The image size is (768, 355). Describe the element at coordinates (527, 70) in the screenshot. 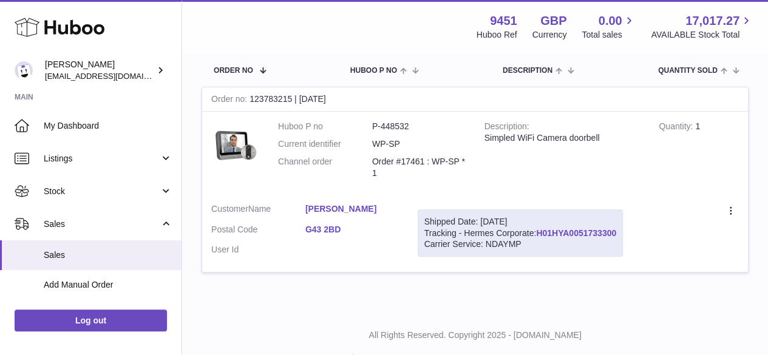

I see `span: Description` at that location.